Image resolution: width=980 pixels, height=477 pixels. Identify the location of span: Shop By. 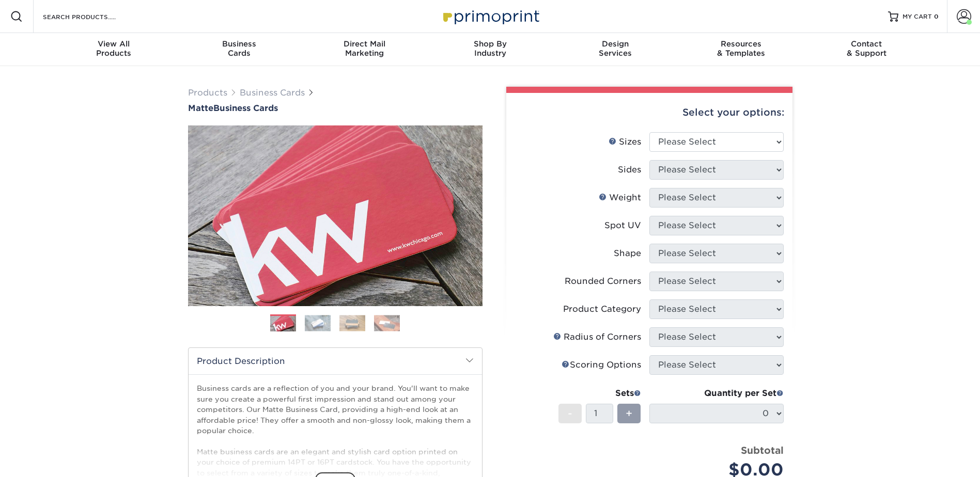
(490, 44).